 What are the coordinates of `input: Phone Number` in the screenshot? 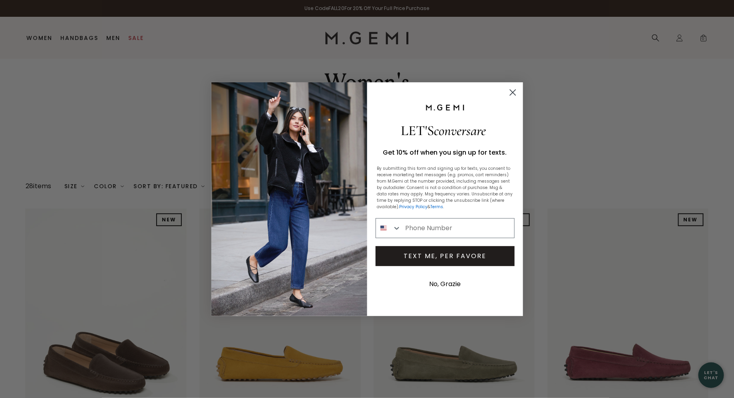 It's located at (458, 228).